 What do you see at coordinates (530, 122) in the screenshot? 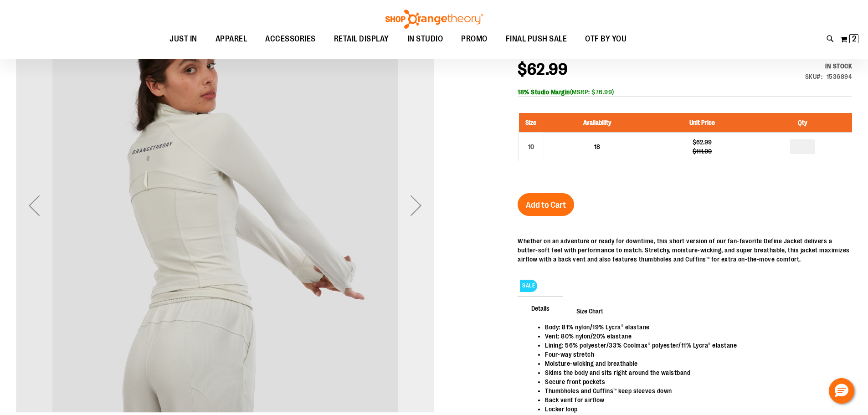
I see `th: Size` at bounding box center [530, 122].